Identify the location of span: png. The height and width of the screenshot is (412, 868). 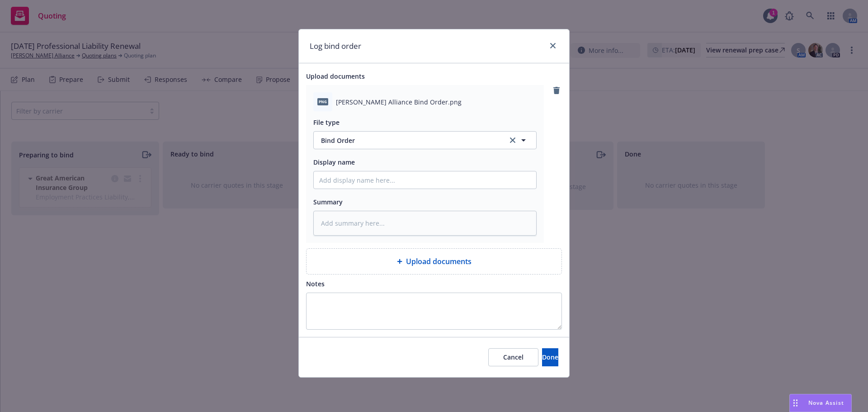
(323, 102).